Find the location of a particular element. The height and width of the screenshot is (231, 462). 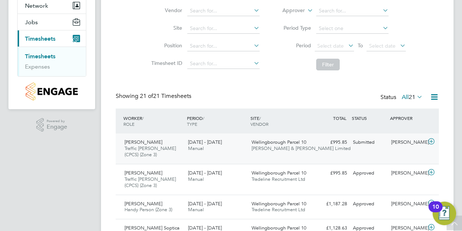

button: Open Resource Center, 10 new notifications is located at coordinates (444, 214).